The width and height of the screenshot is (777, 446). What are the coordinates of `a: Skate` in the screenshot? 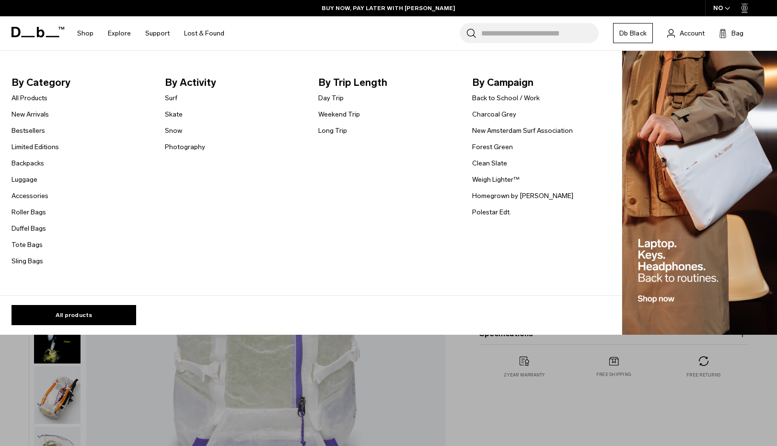 It's located at (174, 114).